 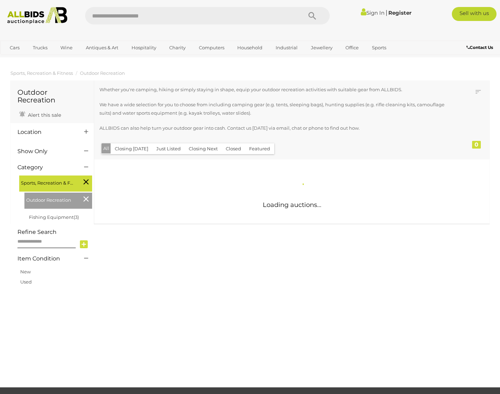 What do you see at coordinates (234, 148) in the screenshot?
I see `button: Closed` at bounding box center [234, 148].